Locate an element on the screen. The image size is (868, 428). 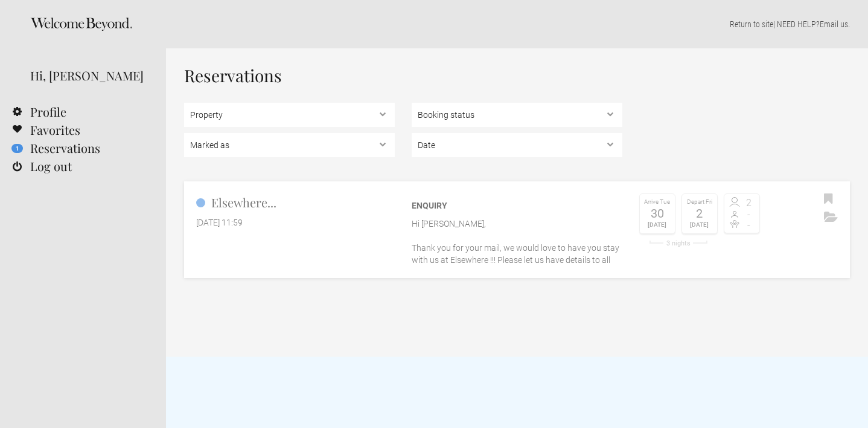
flynt-notification-badge: 1 is located at coordinates (17, 148).